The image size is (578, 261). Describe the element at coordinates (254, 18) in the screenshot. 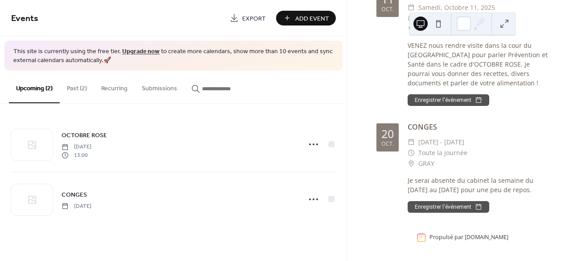

I see `span: Export` at that location.